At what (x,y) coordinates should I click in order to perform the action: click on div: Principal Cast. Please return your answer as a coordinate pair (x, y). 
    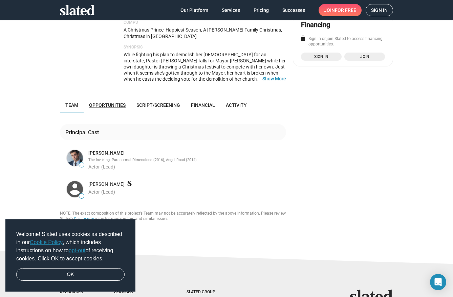
    Looking at the image, I should click on (83, 132).